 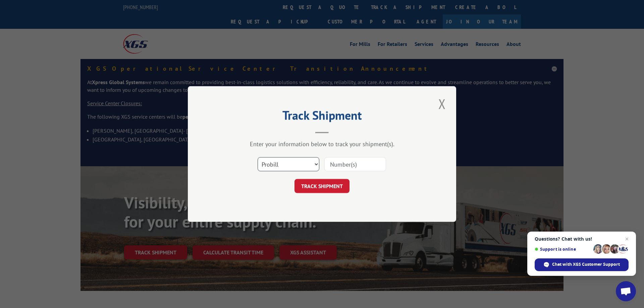 I want to click on span: Support is online, so click(x=563, y=249).